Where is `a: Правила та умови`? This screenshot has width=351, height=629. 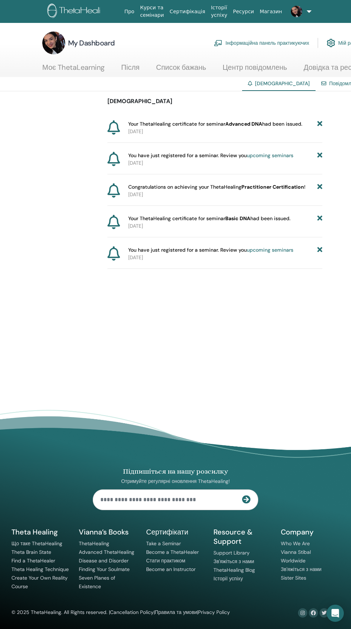 a: Правила та умови is located at coordinates (176, 612).